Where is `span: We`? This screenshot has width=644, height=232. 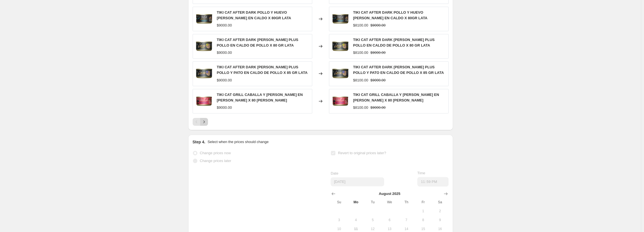
span: We is located at coordinates (389, 202).